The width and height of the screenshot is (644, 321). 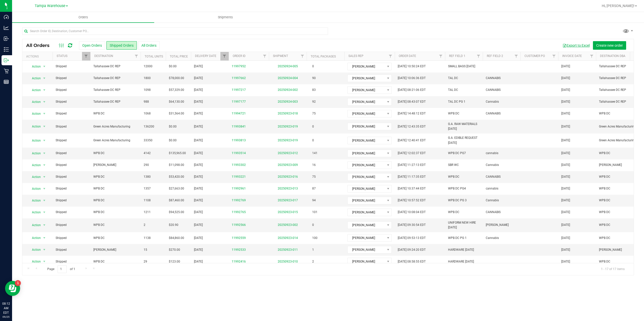 I want to click on inline-svg: Inbound, so click(x=6, y=38).